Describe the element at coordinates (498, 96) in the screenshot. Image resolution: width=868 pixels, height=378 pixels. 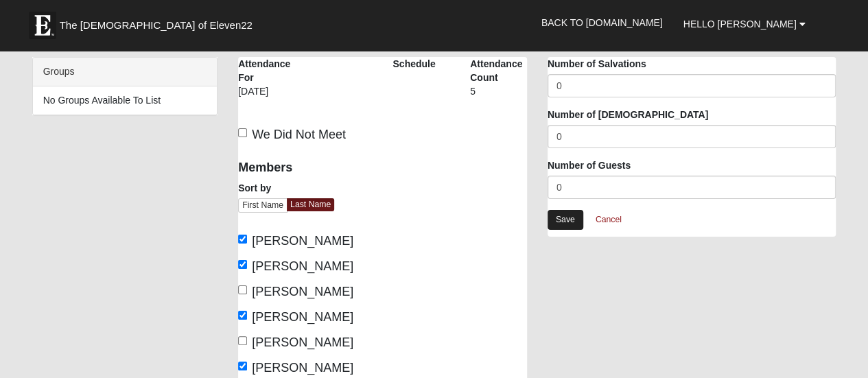
I see `div: 5` at that location.